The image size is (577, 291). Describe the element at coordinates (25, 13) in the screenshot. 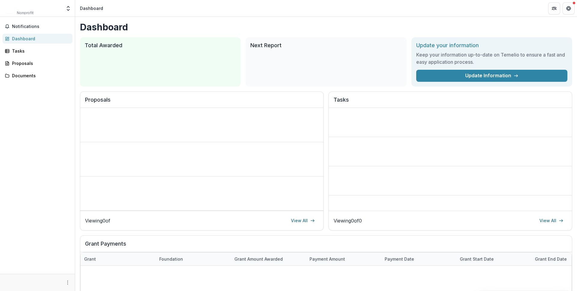

I see `span: Nonprofit` at that location.